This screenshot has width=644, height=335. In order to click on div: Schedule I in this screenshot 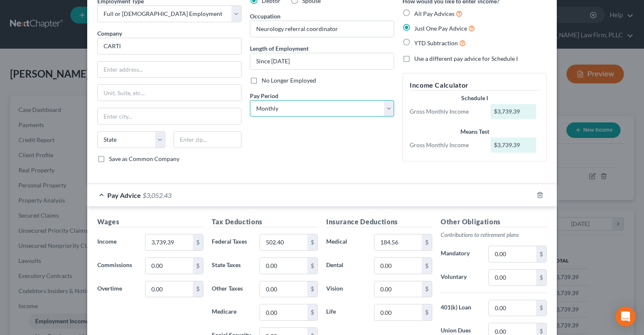, I will do `click(474, 98)`.